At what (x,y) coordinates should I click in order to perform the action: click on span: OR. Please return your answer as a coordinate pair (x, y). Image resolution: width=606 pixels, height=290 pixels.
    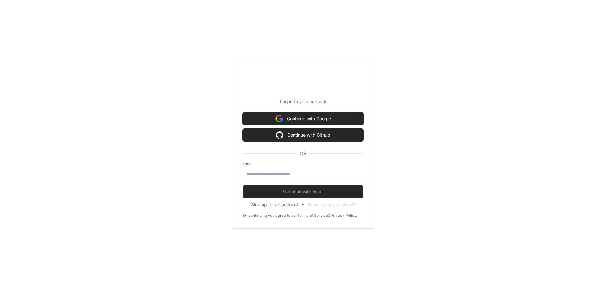
    Looking at the image, I should click on (303, 154).